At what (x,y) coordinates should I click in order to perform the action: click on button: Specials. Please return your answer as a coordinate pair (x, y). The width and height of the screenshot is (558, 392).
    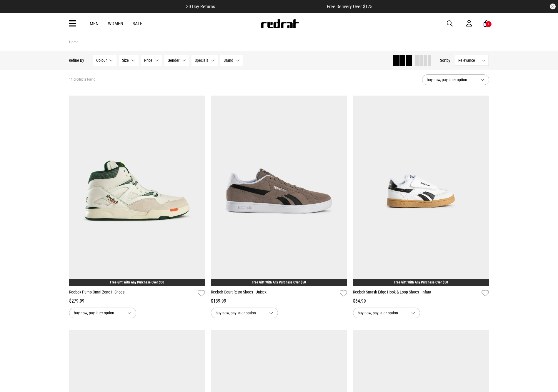
    Looking at the image, I should click on (205, 61).